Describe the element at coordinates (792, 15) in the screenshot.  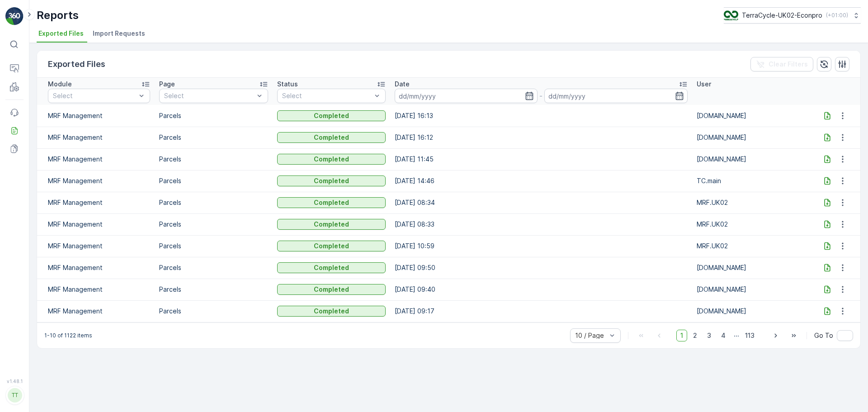
I see `button: TerraCycle-UK02-Econpro(+01:00)` at that location.